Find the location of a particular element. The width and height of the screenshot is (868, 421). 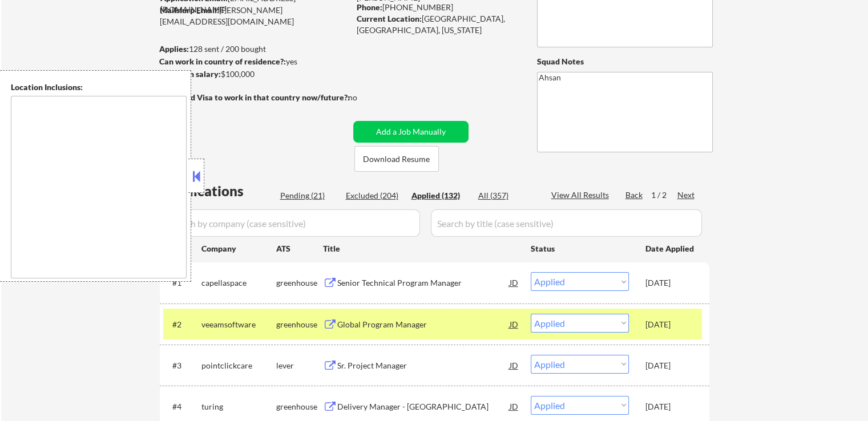

strong: Mailslurp Email: is located at coordinates (190, 10).